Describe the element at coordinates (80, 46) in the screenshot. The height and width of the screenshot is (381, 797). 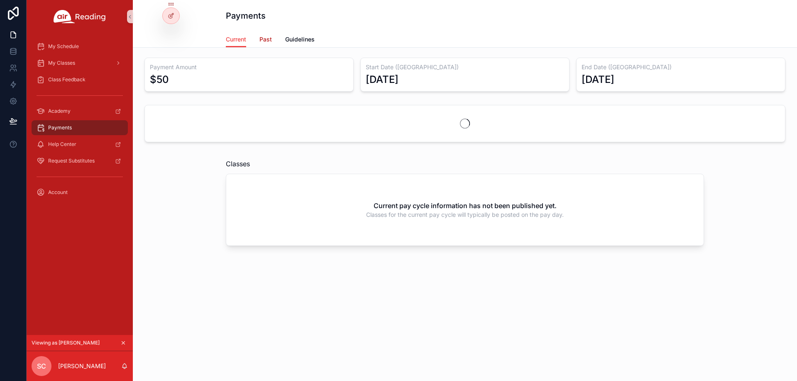
I see `a: My Schedule` at that location.